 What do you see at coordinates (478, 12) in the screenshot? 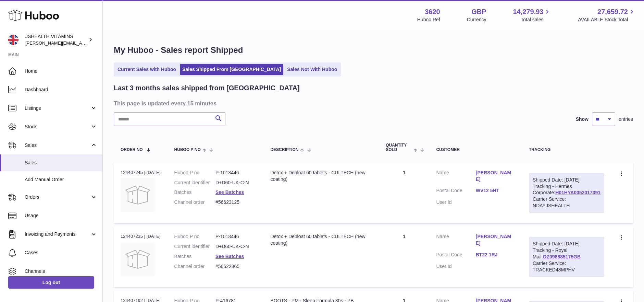
I see `strong: GBP` at bounding box center [478, 12].